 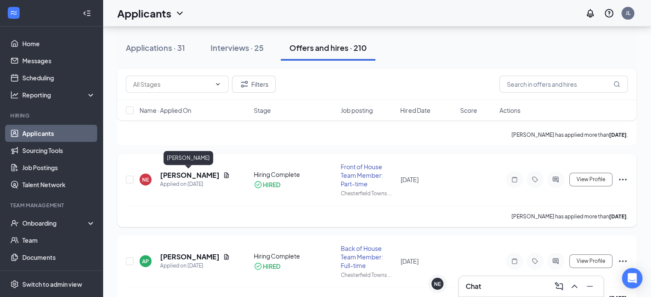 I want to click on div: Applications · 31, so click(x=155, y=47).